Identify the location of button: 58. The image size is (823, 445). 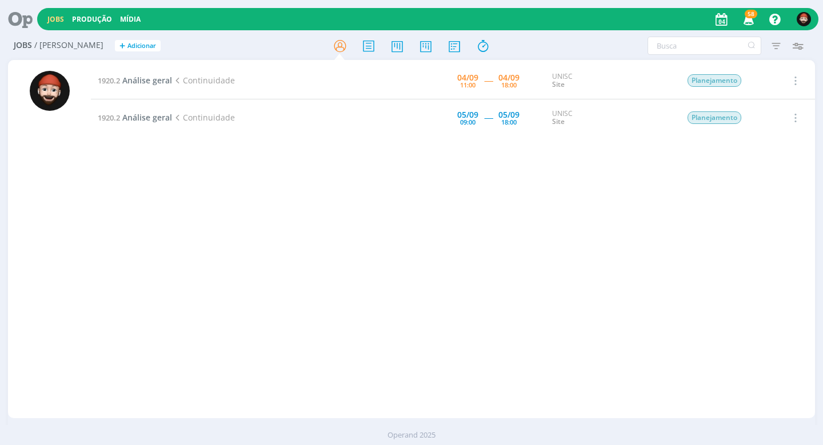
(748, 19).